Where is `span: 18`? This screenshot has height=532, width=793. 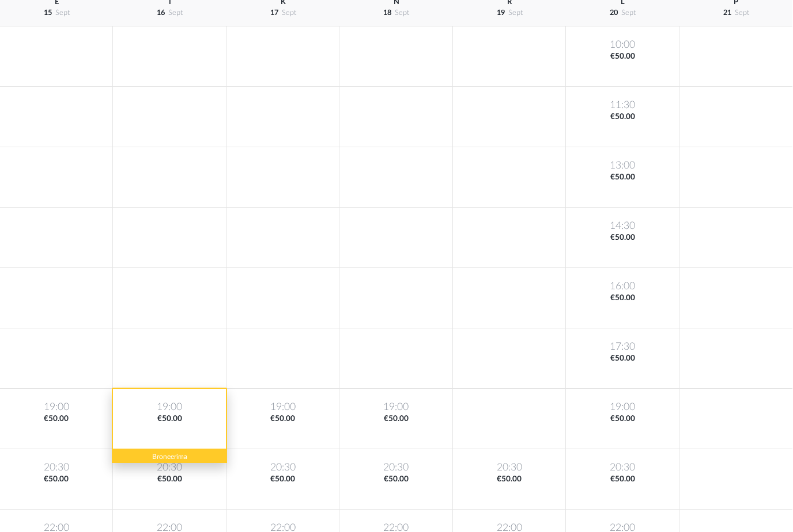 span: 18 is located at coordinates (388, 13).